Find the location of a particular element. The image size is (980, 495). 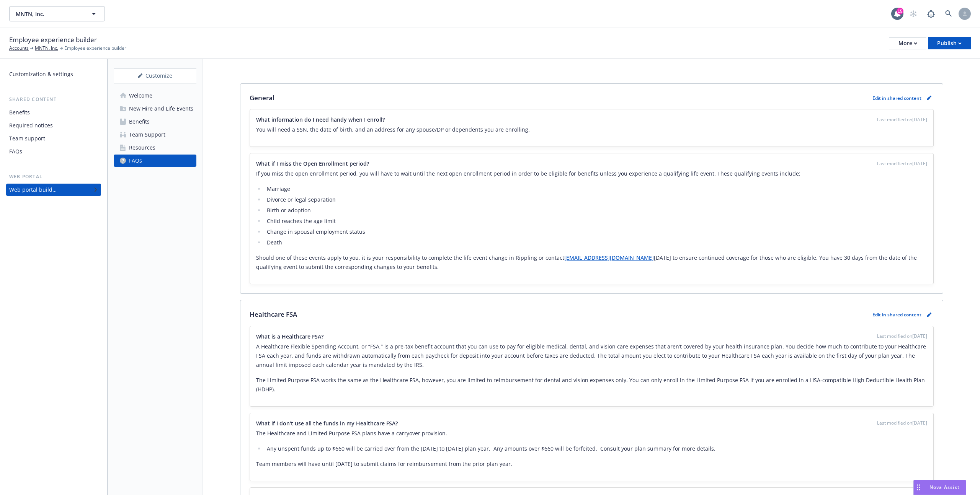

button: Customize is located at coordinates (155, 76).